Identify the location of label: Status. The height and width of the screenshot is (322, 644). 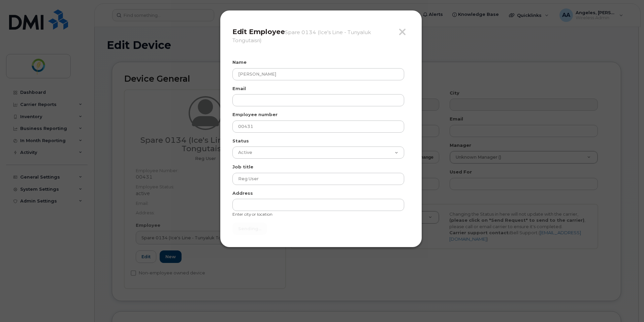
(240, 141).